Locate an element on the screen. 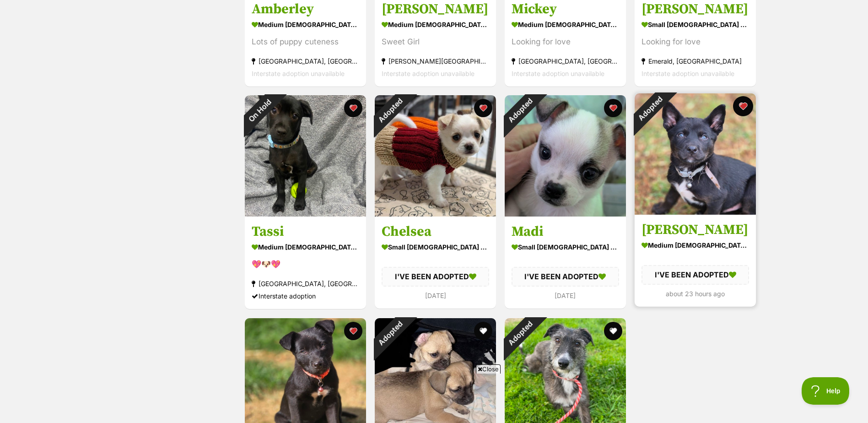 The height and width of the screenshot is (423, 868). h3: Madi is located at coordinates (565, 232).